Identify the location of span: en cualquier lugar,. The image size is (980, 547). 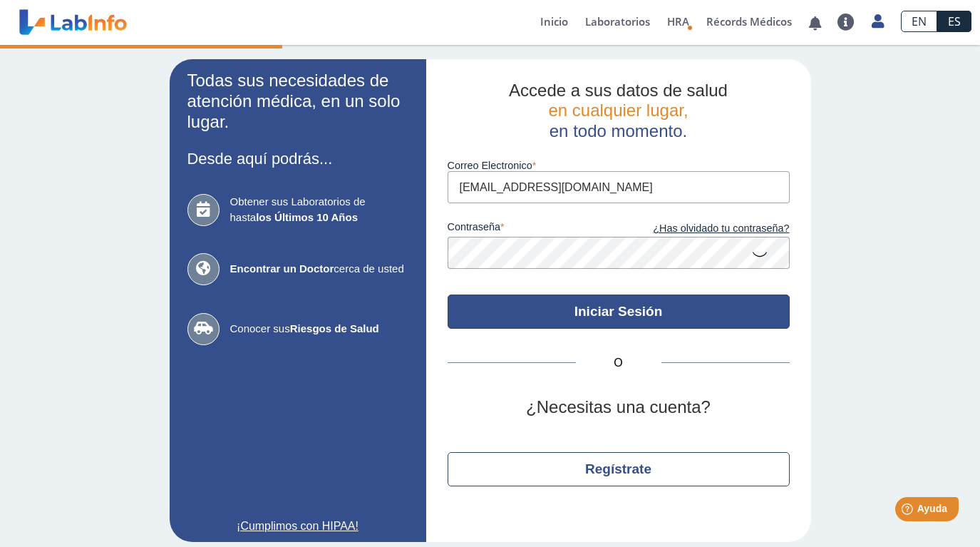
(618, 109).